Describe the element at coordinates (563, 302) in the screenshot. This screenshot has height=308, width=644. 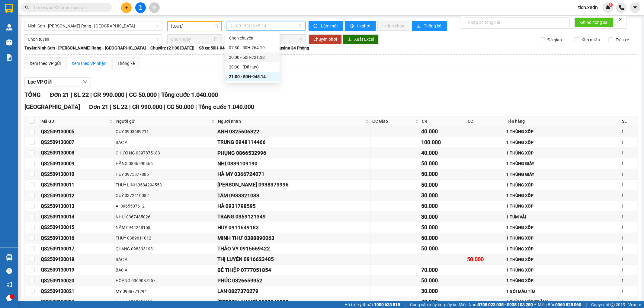
I see `div: 1 THÙNG XỐP TRẮNG` at that location.